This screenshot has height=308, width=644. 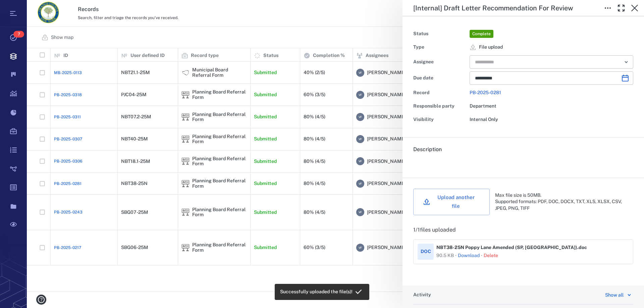 I want to click on div: Show all, so click(x=614, y=295).